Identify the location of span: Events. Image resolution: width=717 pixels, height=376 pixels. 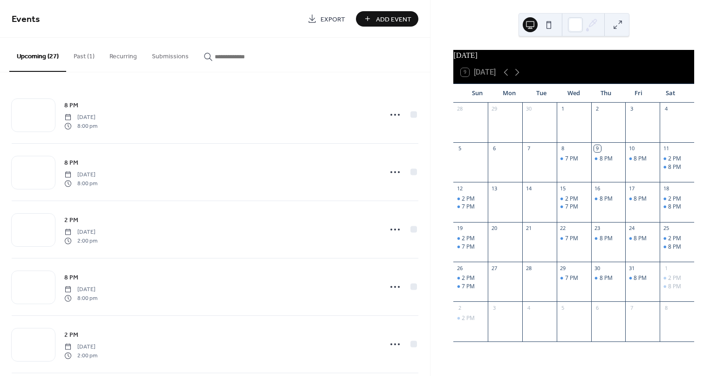
(26, 19).